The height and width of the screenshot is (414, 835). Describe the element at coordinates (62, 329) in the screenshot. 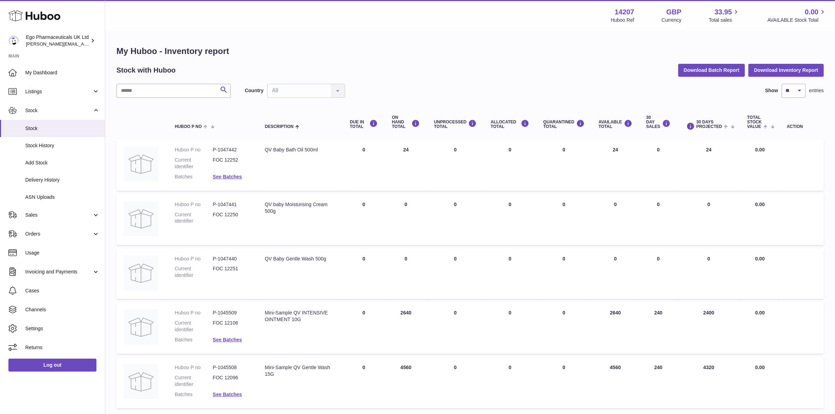

I see `span: Settings` at that location.